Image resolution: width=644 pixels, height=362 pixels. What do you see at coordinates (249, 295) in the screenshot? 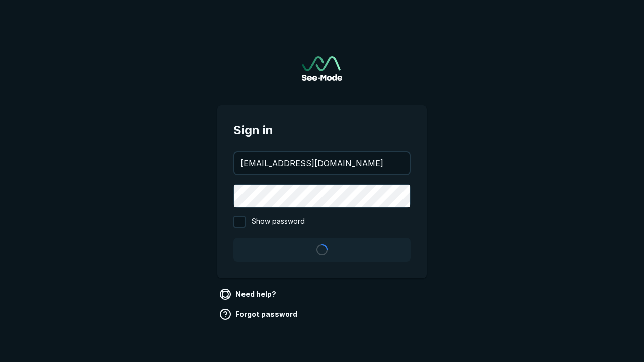
I see `a: Need help?` at bounding box center [249, 295].